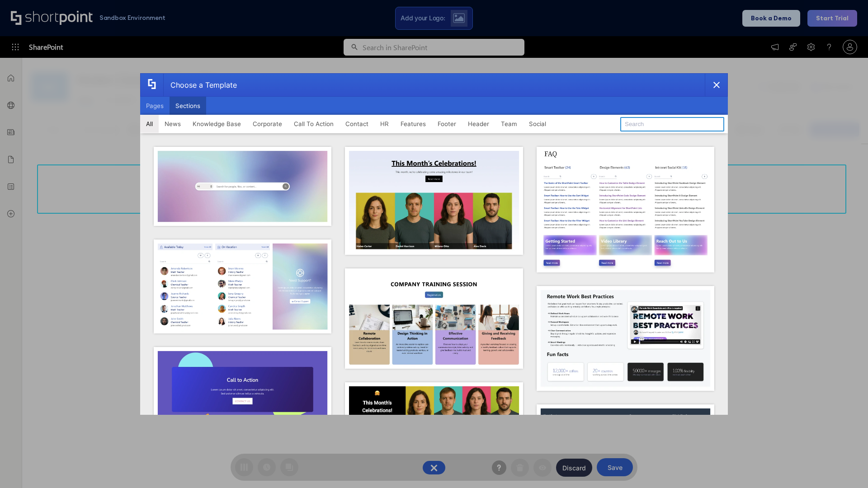  I want to click on button: Corporate, so click(268, 124).